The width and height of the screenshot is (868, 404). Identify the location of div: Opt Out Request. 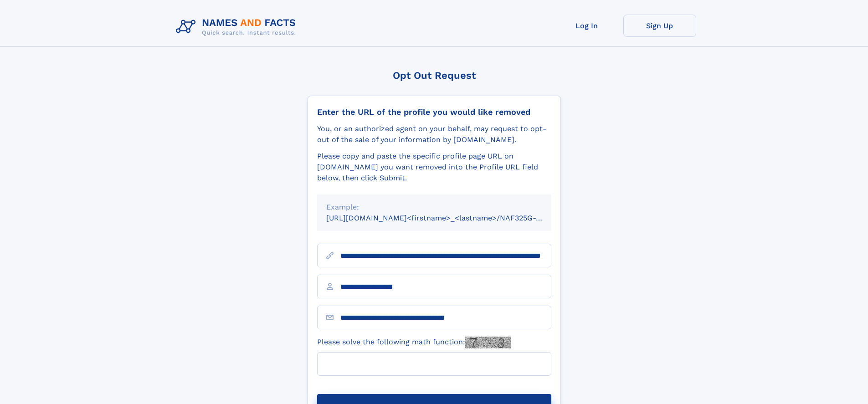
(434, 75).